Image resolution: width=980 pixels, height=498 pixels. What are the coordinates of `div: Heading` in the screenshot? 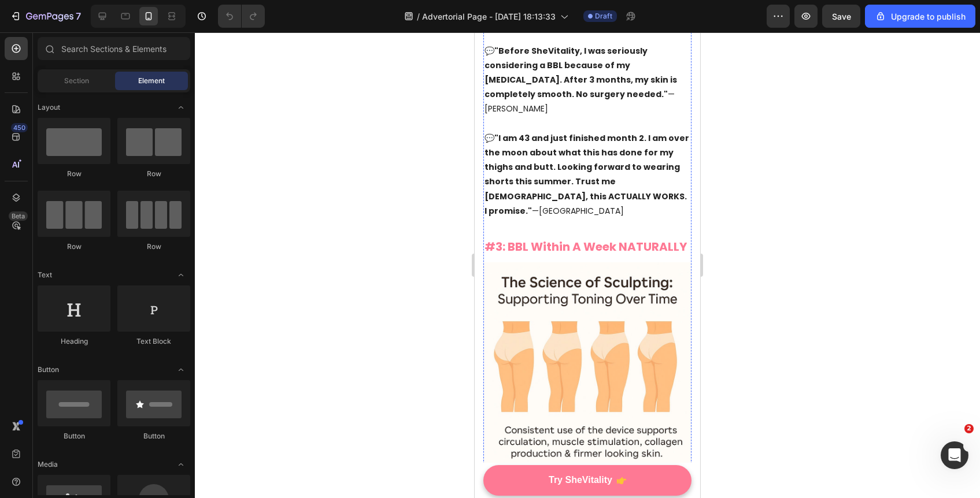 It's located at (74, 342).